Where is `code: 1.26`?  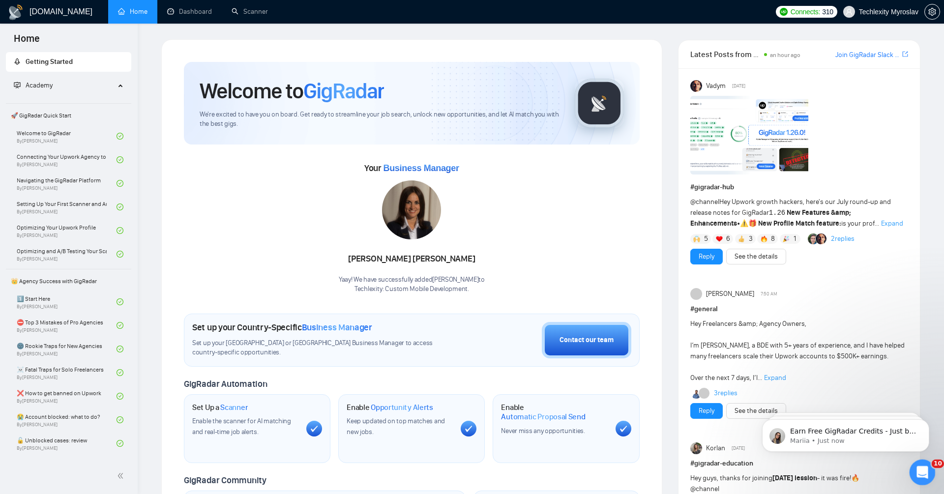
code: 1.26 is located at coordinates (778, 213).